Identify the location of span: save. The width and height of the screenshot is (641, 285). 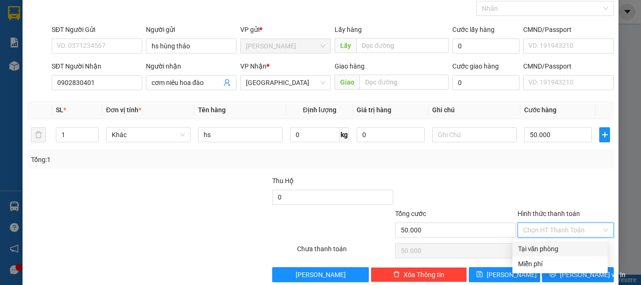
(480, 275).